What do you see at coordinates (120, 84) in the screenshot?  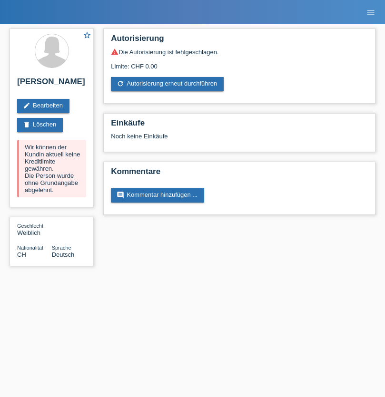 I see `i: refresh` at bounding box center [120, 84].